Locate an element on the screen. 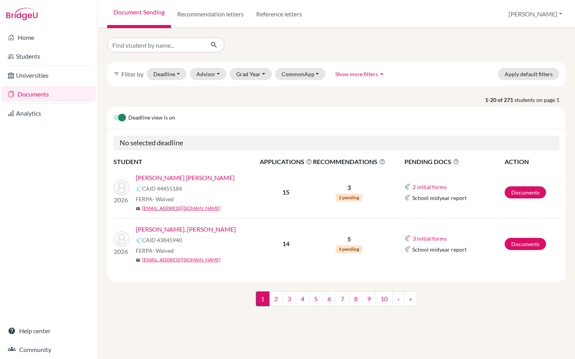  a: Community is located at coordinates (48, 350).